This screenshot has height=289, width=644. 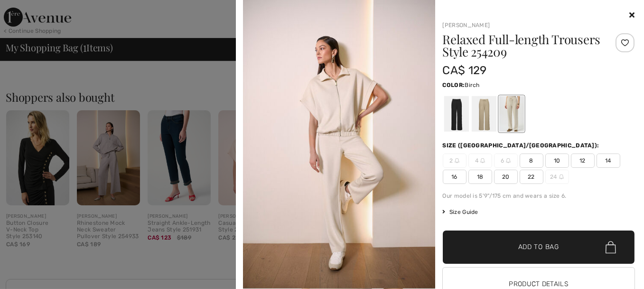 What do you see at coordinates (481, 161) in the screenshot?
I see `span: 4` at bounding box center [481, 161].